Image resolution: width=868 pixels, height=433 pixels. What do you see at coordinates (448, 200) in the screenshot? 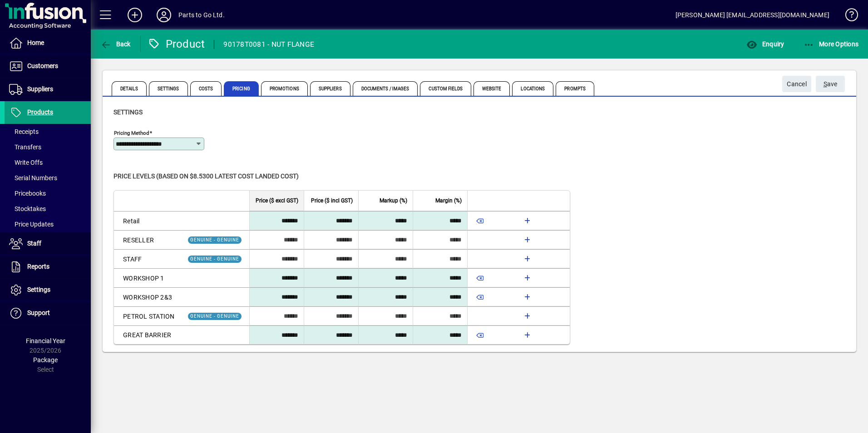
I see `span: Margin (%)` at bounding box center [448, 200].